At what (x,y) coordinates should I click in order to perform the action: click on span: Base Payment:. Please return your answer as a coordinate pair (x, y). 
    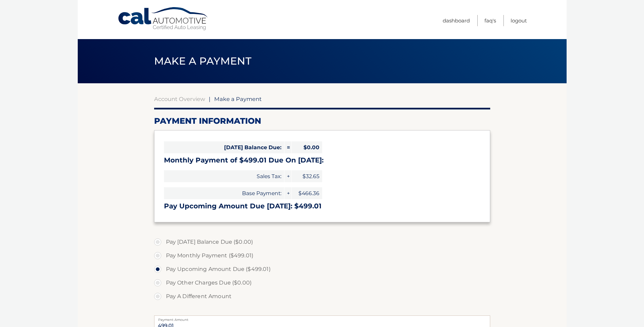
    Looking at the image, I should click on (224, 193).